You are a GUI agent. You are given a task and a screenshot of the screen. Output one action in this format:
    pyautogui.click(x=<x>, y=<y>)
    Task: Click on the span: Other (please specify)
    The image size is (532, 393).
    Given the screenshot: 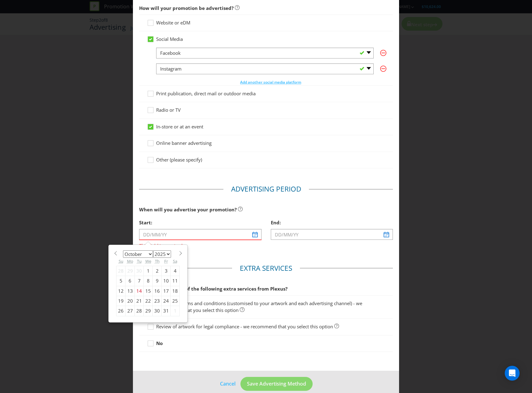 What is the action you would take?
    pyautogui.click(x=179, y=160)
    